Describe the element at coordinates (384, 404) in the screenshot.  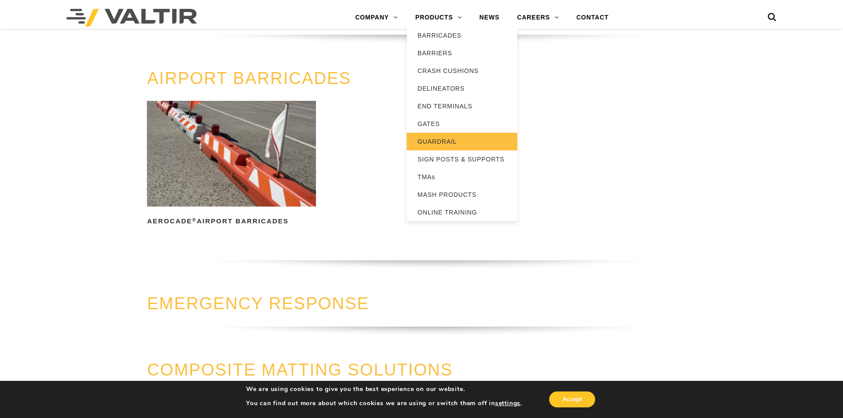
I see `p: You can find out more about which cookies we are using or switch them off in .` at that location.